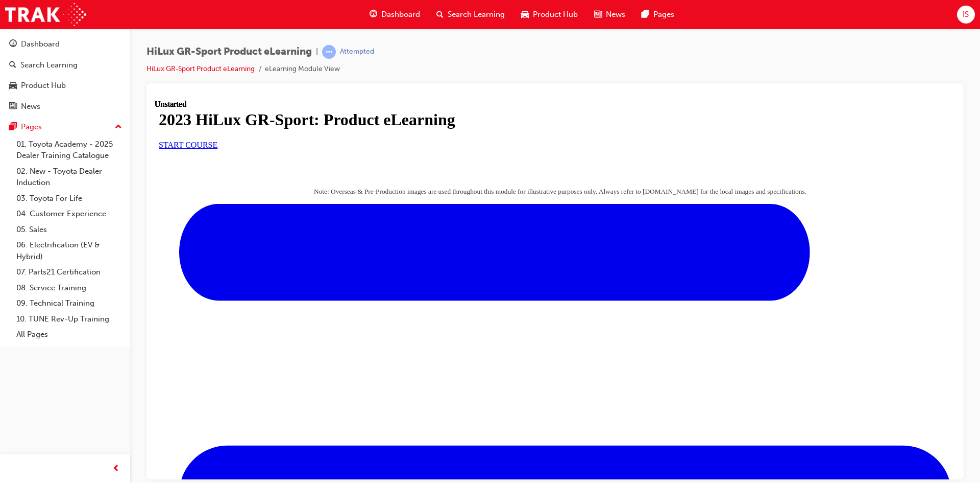  What do you see at coordinates (32, 126) in the screenshot?
I see `div: Pages` at bounding box center [32, 126].